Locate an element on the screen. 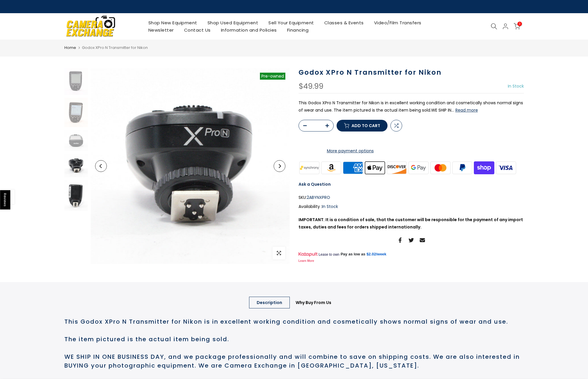 Image resolution: width=588 pixels, height=379 pixels. a: Financing is located at coordinates (298, 30).